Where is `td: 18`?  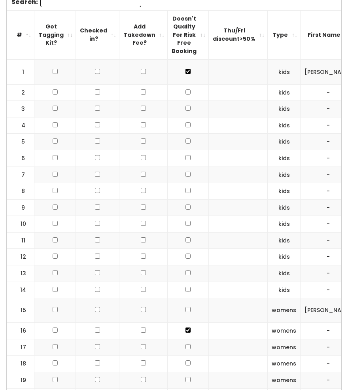 td: 18 is located at coordinates (21, 364).